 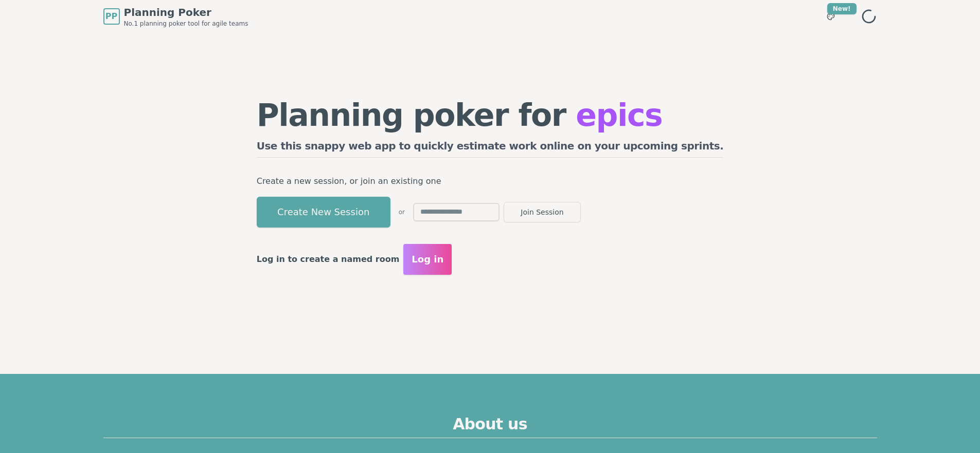 I want to click on button: Log in, so click(x=428, y=260).